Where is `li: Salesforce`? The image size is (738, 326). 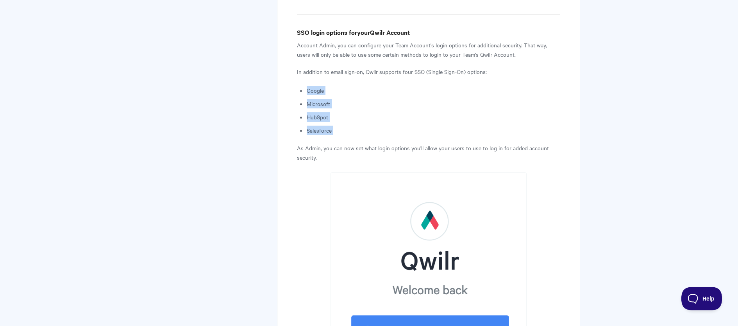 li: Salesforce is located at coordinates (433, 130).